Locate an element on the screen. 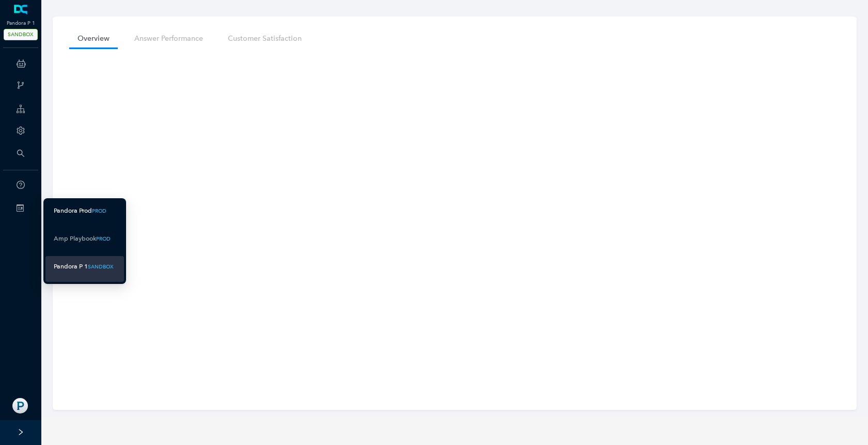 The width and height of the screenshot is (868, 445). div: SANDBOX is located at coordinates (101, 267).